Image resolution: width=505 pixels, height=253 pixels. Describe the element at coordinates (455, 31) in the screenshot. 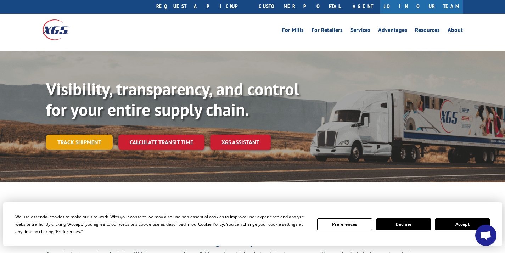

I see `a: About` at that location.